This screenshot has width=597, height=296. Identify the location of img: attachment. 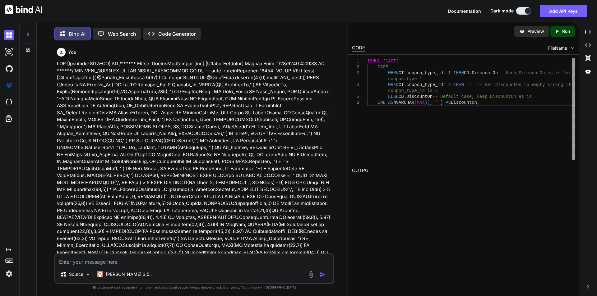
(311, 274).